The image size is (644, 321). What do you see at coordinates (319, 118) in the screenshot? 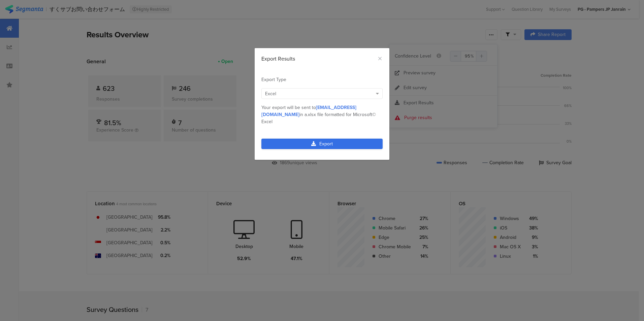
I see `span: .xlsx file formatted for Microsoft© Excel` at bounding box center [319, 118].